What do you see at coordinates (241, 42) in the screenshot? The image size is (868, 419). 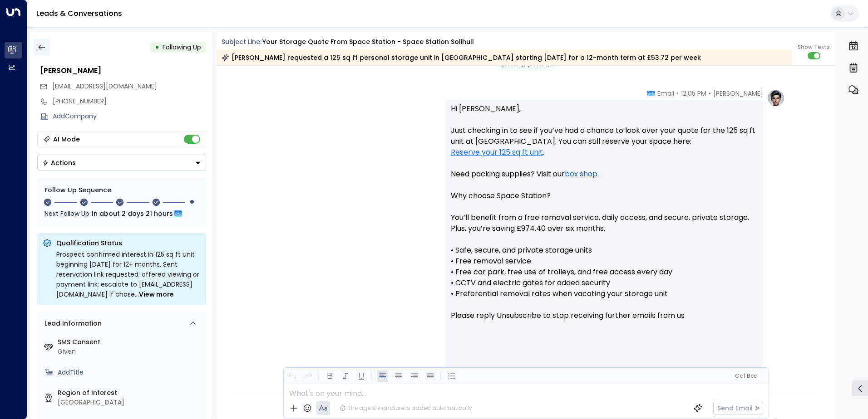 I see `span: Subject Line:` at bounding box center [241, 42].